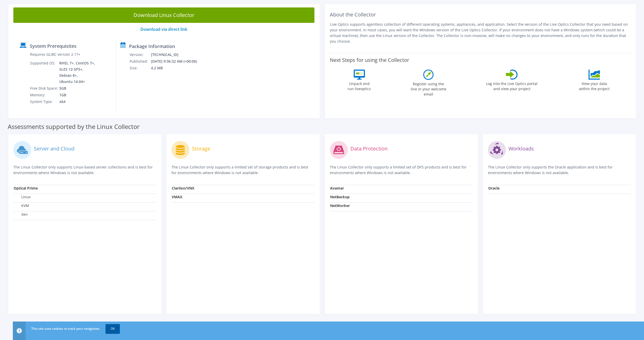  What do you see at coordinates (74, 127) in the screenshot?
I see `label: Assessments supported by the Linux Collector` at bounding box center [74, 127].